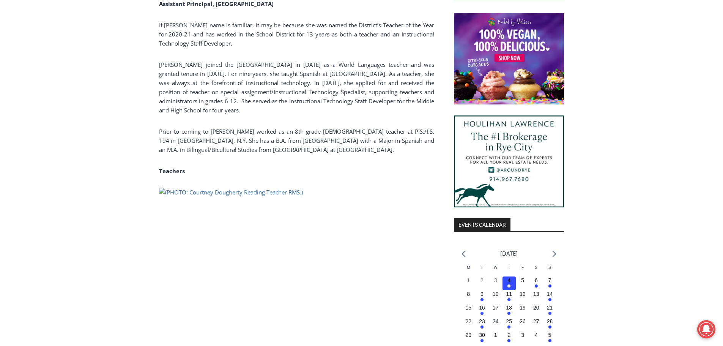  I want to click on button: 4 Has events, so click(509, 283).